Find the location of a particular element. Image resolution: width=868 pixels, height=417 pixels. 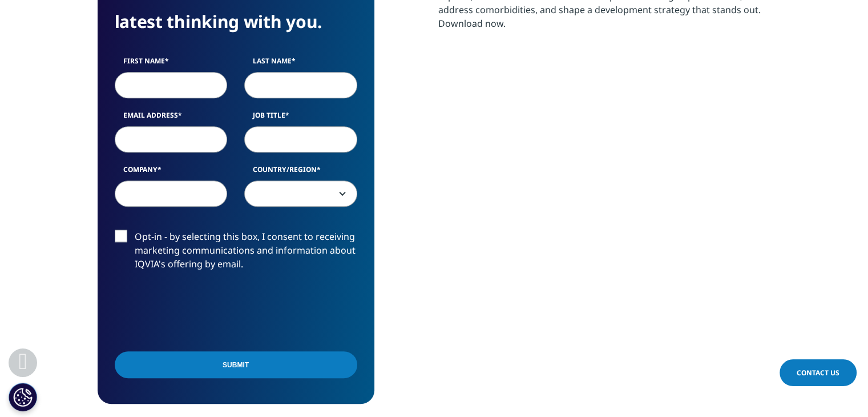

a: Contact Us is located at coordinates (818, 372).